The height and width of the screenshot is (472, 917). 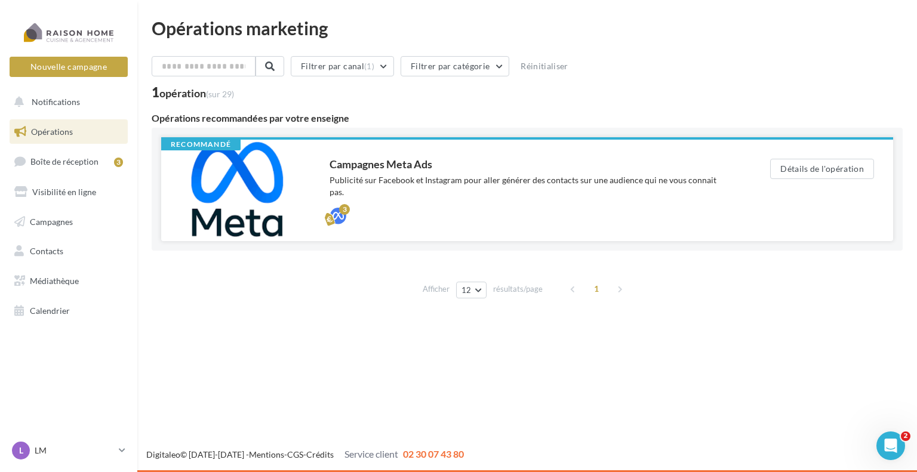 I want to click on a: Mentions, so click(x=266, y=454).